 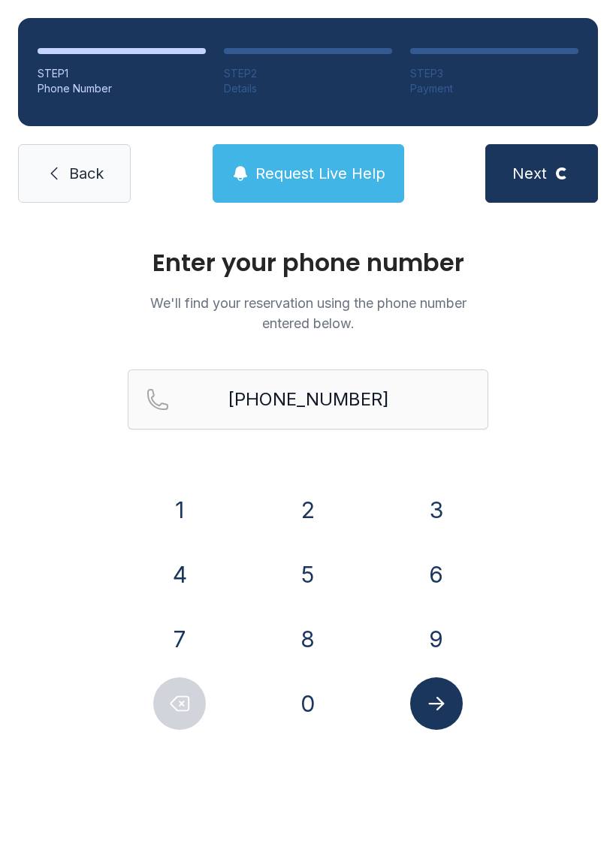 I want to click on button: 3, so click(x=436, y=509).